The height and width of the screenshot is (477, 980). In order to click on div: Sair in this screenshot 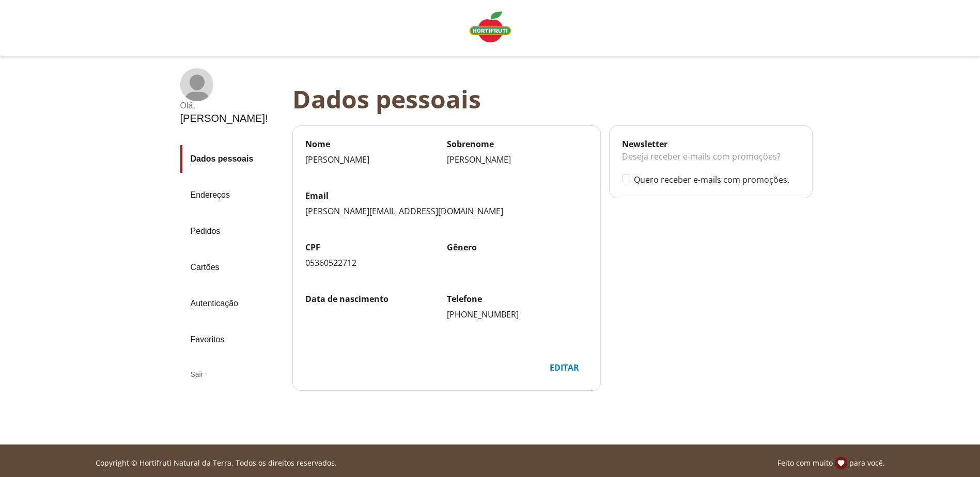, I will do `click(232, 374)`.